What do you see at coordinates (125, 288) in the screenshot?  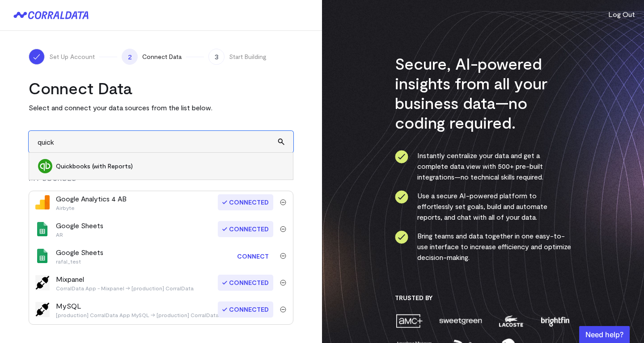 I see `p: CorralData App - Mixpanel → [production] CorralData` at bounding box center [125, 288].